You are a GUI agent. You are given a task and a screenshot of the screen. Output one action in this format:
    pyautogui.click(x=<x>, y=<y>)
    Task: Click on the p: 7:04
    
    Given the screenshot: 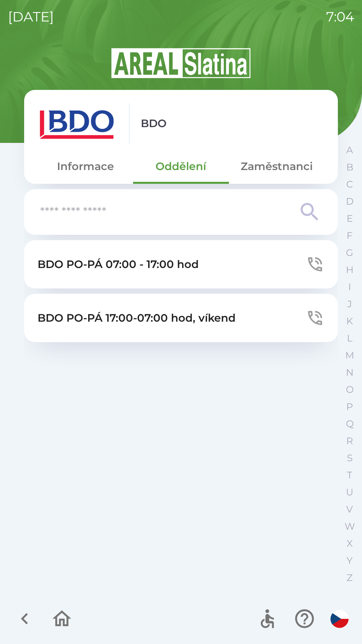 What is the action you would take?
    pyautogui.click(x=340, y=17)
    